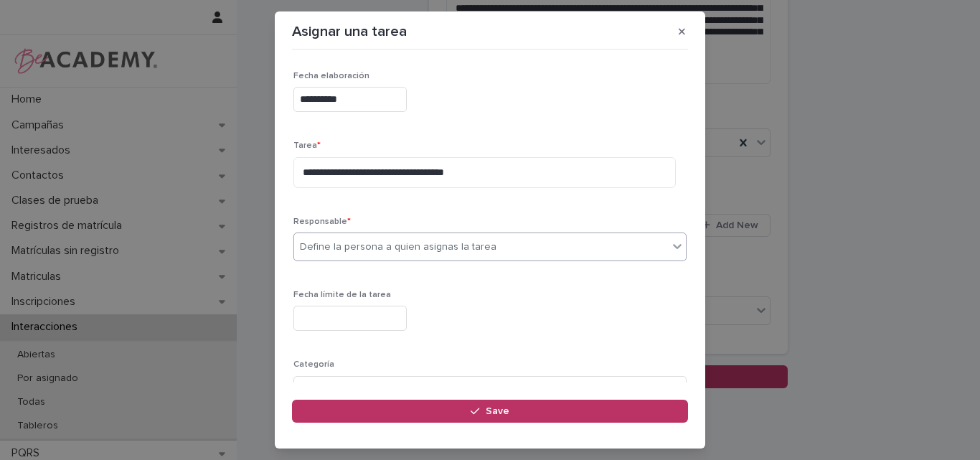 The image size is (980, 460). I want to click on span: Fecha elaboración, so click(332, 76).